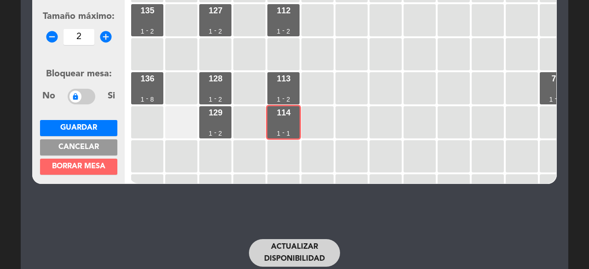 The height and width of the screenshot is (269, 589). I want to click on span: Tamaño máximo:, so click(79, 17).